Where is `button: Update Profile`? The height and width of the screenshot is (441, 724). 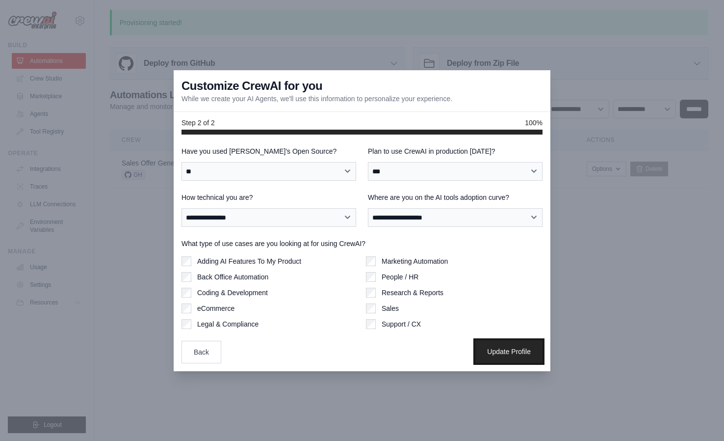 button: Update Profile is located at coordinates (509, 351).